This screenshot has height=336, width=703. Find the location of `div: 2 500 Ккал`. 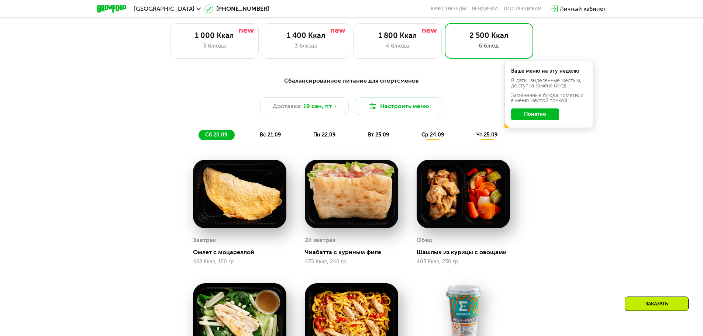

div: 2 500 Ккал is located at coordinates (489, 35).